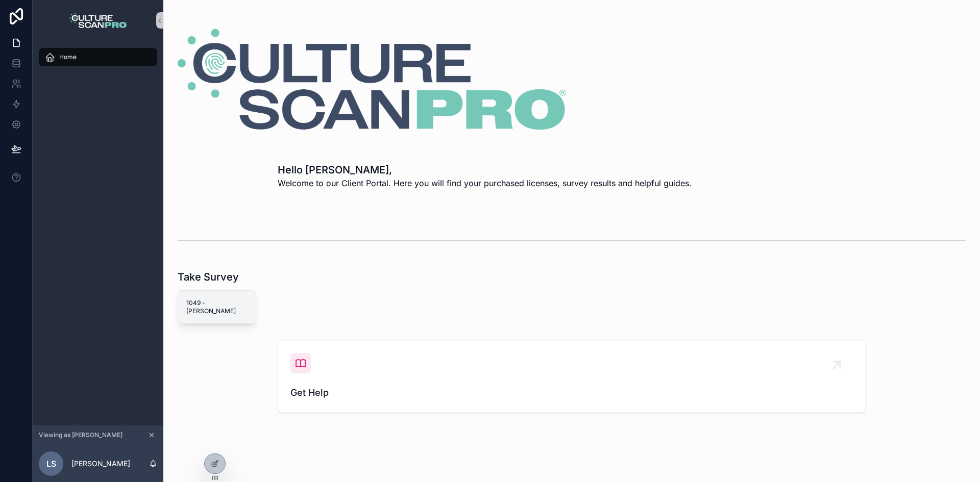 The image size is (980, 482). Describe the element at coordinates (98, 20) in the screenshot. I see `img: App logo` at that location.